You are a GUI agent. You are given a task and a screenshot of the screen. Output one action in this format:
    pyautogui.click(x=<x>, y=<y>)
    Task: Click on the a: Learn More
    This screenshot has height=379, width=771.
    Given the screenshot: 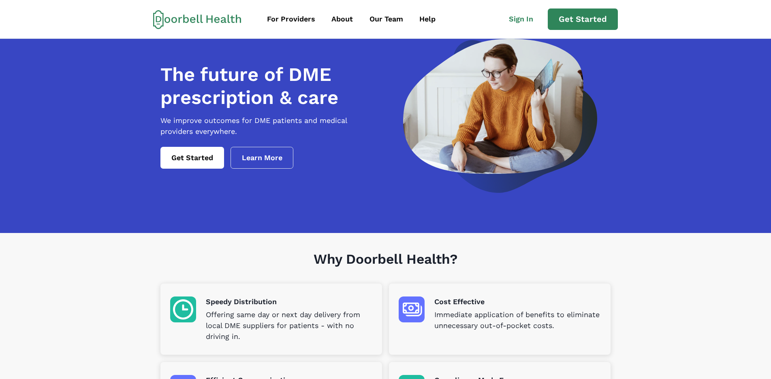 What is the action you would take?
    pyautogui.click(x=262, y=158)
    